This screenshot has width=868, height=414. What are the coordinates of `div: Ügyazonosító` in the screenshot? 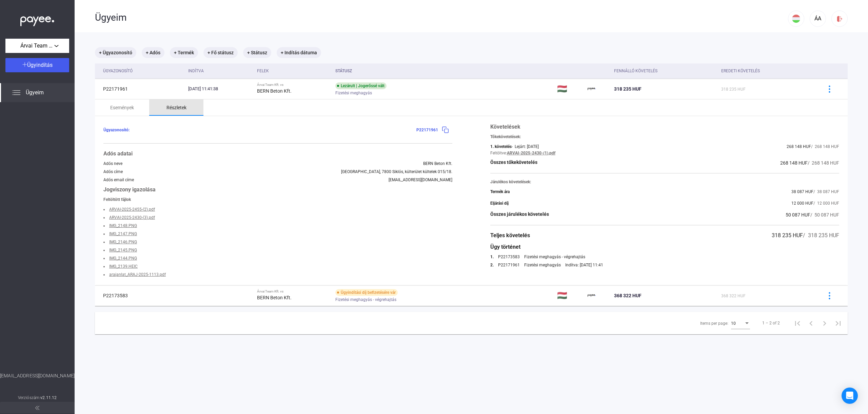 It's located at (118, 71).